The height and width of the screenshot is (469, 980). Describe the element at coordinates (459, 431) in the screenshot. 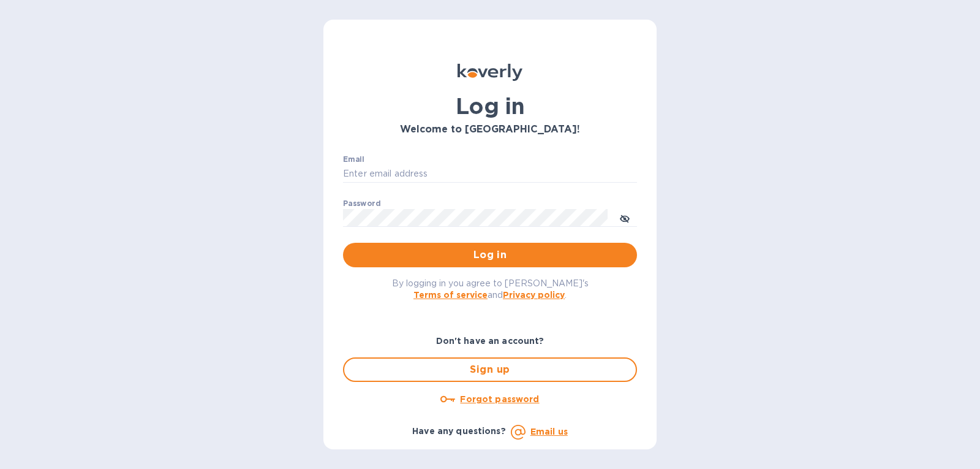

I see `b: Have any questions?` at that location.